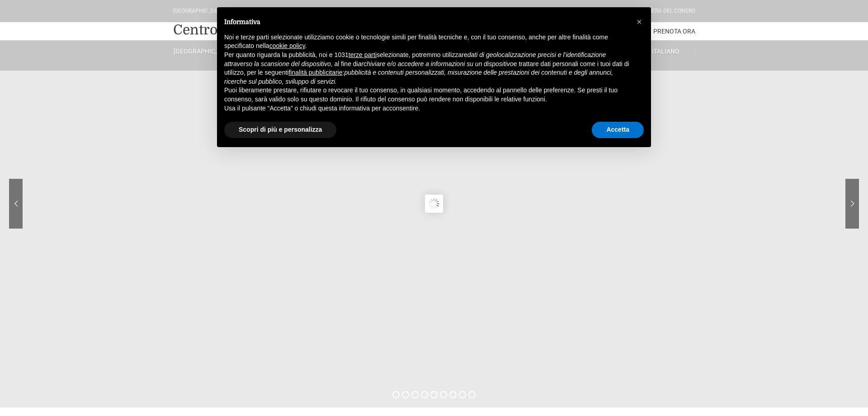  What do you see at coordinates (415, 59) in the screenshot?
I see `em: dati di geolocalizzazione precisi e l’identificazione attraverso la scansione del dispositivo` at bounding box center [415, 59].